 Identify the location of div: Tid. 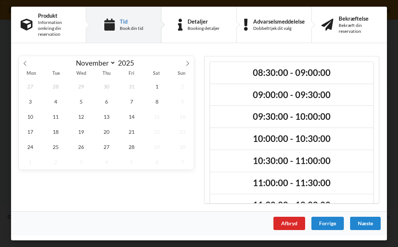
(132, 21).